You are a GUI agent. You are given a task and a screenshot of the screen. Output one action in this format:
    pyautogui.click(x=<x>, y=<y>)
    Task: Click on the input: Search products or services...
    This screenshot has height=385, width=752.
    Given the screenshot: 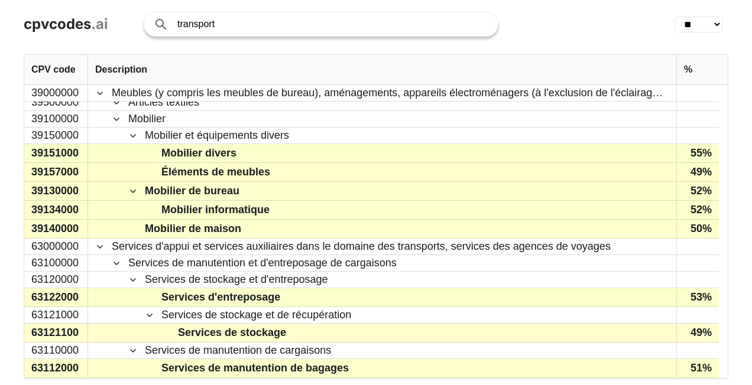 What is the action you would take?
    pyautogui.click(x=332, y=24)
    